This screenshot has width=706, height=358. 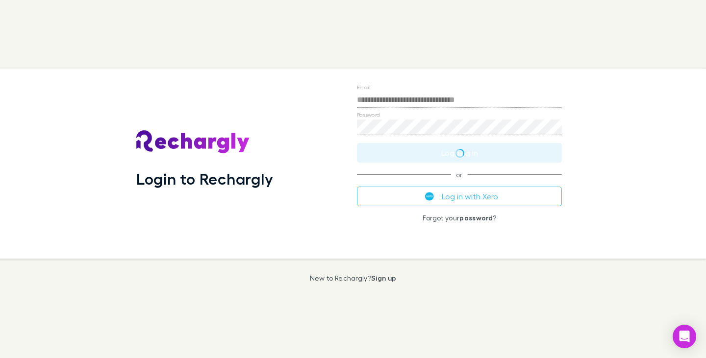 What do you see at coordinates (353, 279) in the screenshot?
I see `p: New to Rechargly?` at bounding box center [353, 279].